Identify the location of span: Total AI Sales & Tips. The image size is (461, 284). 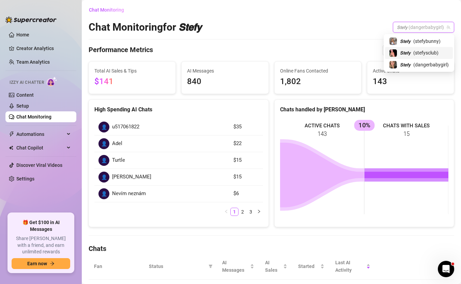
(132, 71).